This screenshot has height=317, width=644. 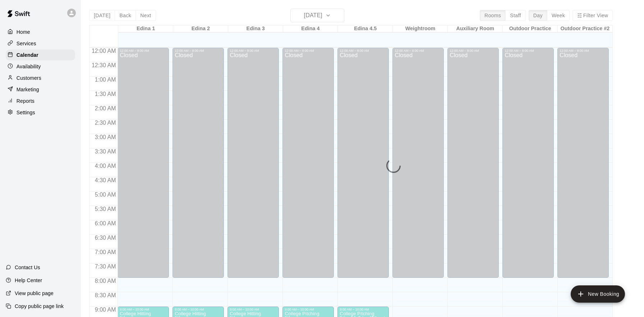 What do you see at coordinates (105, 94) in the screenshot?
I see `span: 1:30 AM` at bounding box center [105, 94].